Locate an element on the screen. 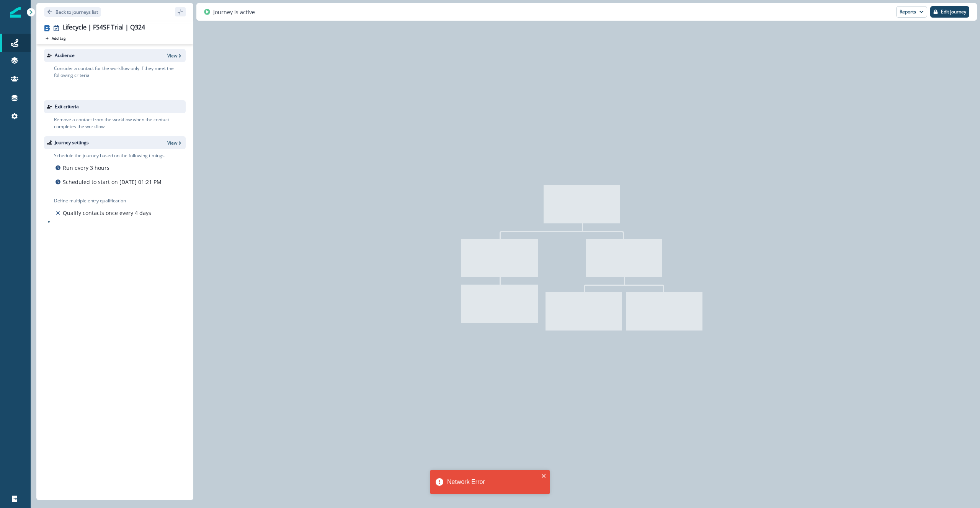  button: Reports is located at coordinates (911, 12).